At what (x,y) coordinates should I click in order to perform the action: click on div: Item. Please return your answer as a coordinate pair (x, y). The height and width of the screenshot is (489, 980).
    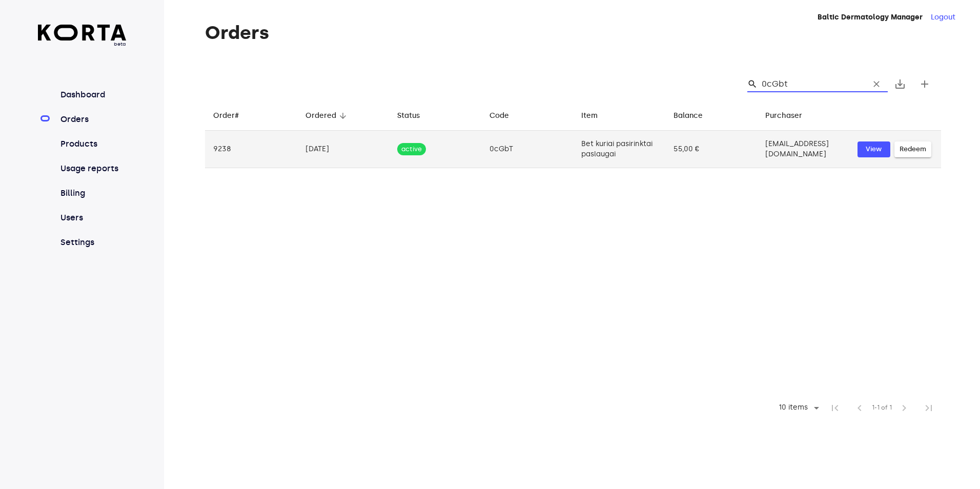
    Looking at the image, I should click on (590, 116).